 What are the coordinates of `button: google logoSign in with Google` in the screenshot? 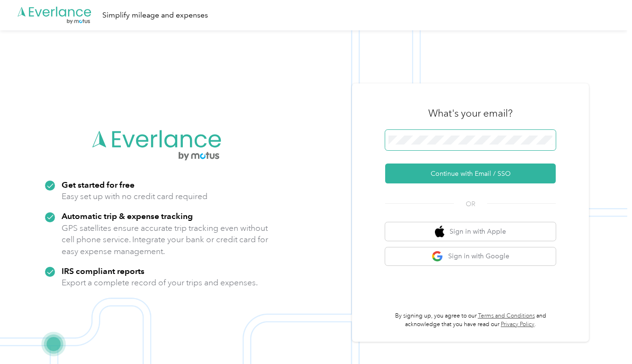 It's located at (470, 256).